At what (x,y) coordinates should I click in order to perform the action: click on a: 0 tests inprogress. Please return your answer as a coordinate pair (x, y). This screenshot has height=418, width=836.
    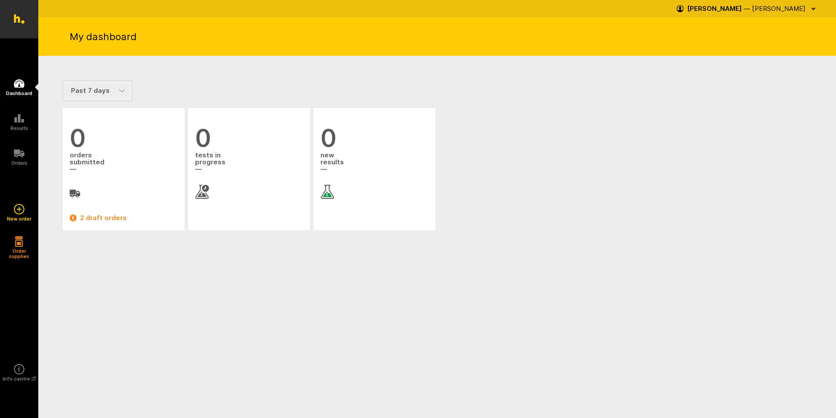
    Looking at the image, I should click on (249, 162).